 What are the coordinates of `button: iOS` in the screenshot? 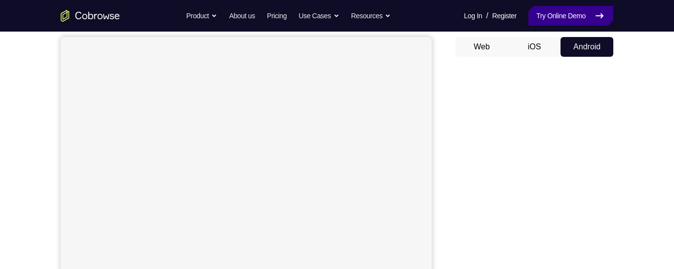 It's located at (534, 47).